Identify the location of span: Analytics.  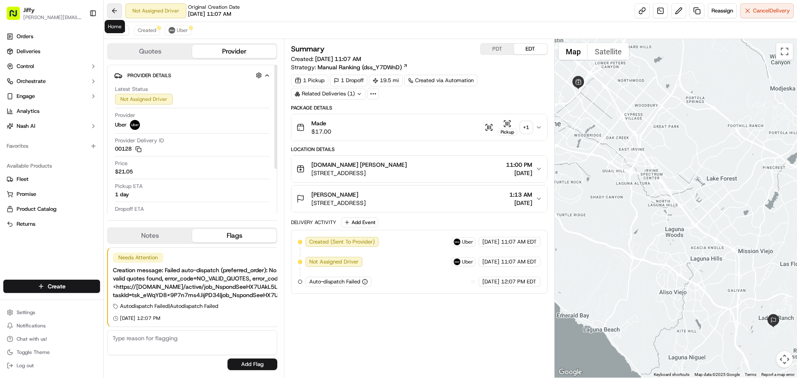
(28, 111).